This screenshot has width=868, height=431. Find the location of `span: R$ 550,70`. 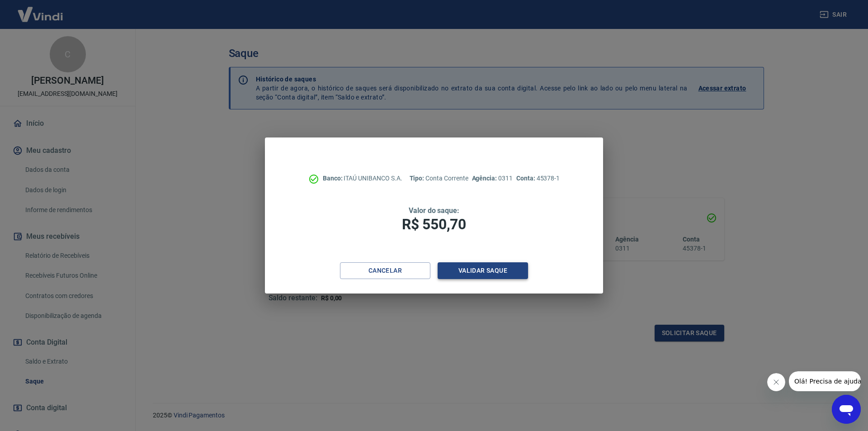

span: R$ 550,70 is located at coordinates (434, 224).